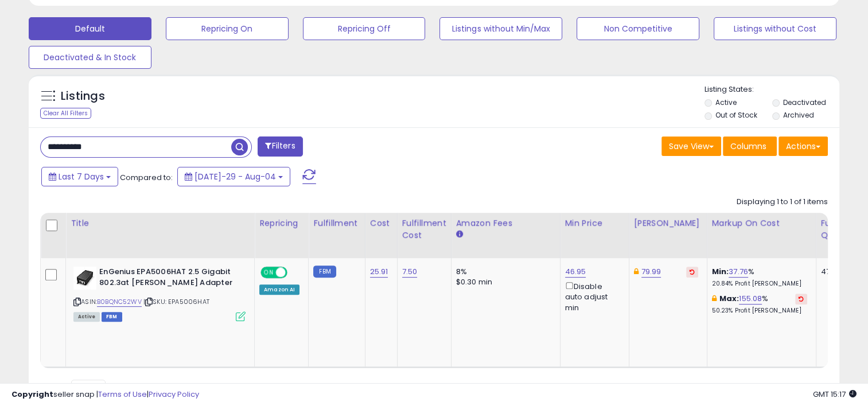 The width and height of the screenshot is (868, 406). I want to click on div: Disable auto adjust min, so click(592, 296).